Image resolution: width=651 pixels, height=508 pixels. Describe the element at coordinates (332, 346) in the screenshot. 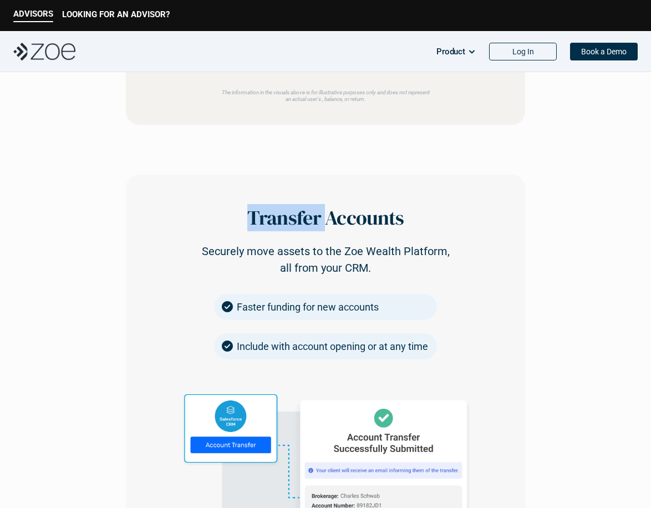

I see `p: Include with account opening or at any time` at that location.